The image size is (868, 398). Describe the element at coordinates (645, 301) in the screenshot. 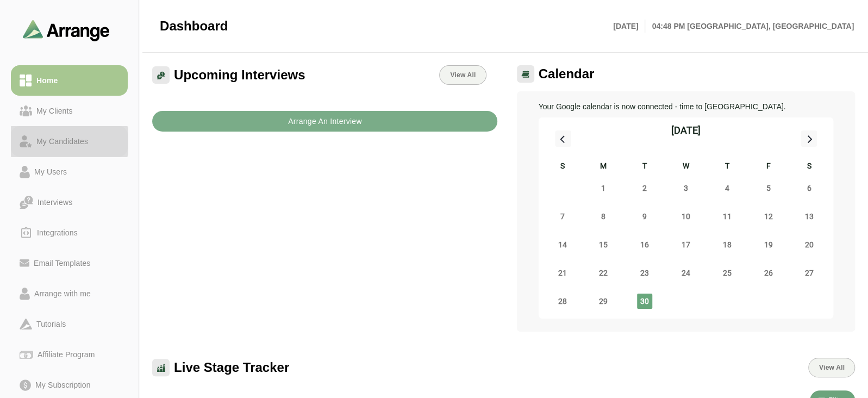

I see `span: Tuesday, September 30, 2025` at that location.